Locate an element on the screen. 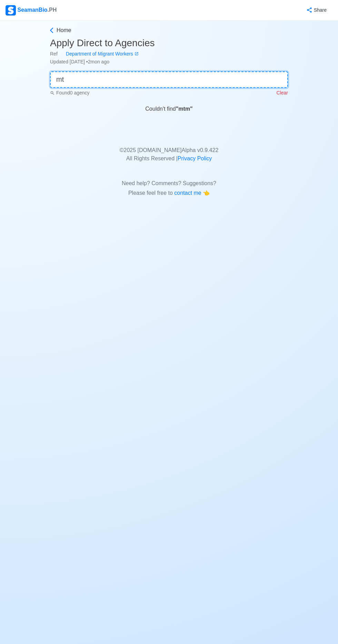 The width and height of the screenshot is (338, 644). div: SeamanBio is located at coordinates (31, 10).